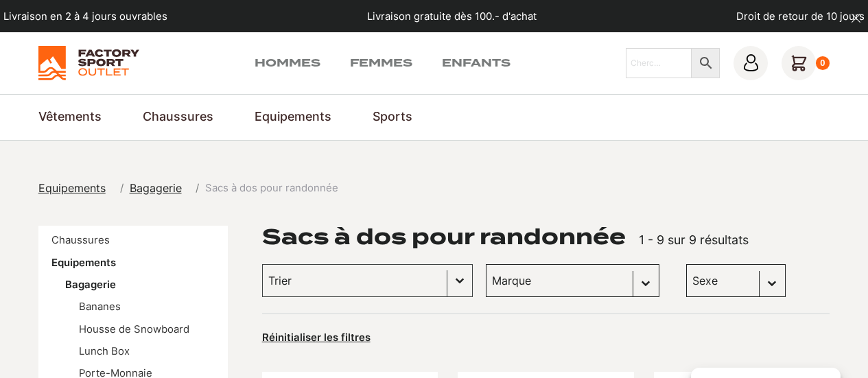 This screenshot has width=868, height=378. I want to click on img: Factory Sport Outlet, so click(89, 63).